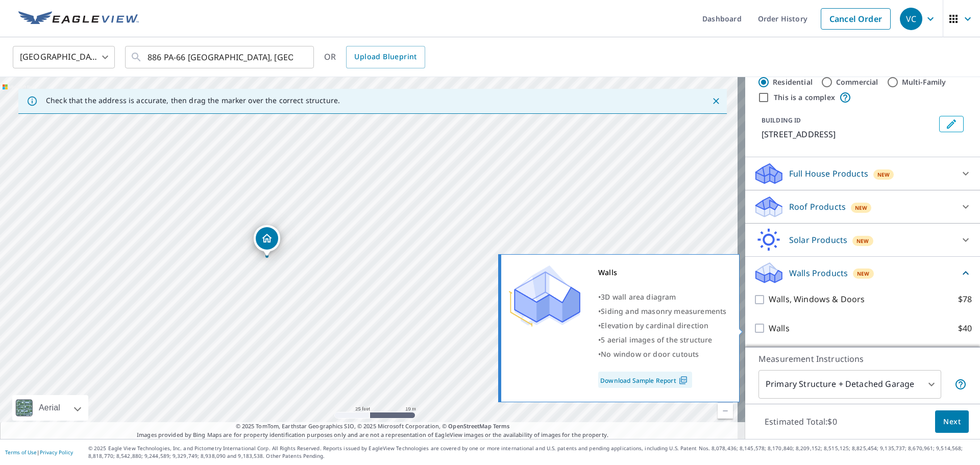 The height and width of the screenshot is (465, 980). I want to click on span: Elevation by cardinal direction, so click(655, 326).